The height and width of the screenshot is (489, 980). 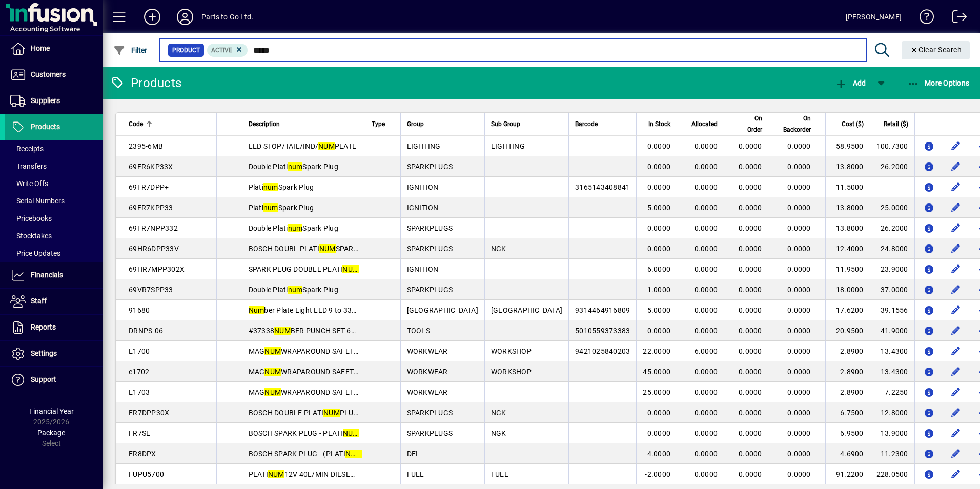 I want to click on span: Serial Numbers, so click(x=37, y=201).